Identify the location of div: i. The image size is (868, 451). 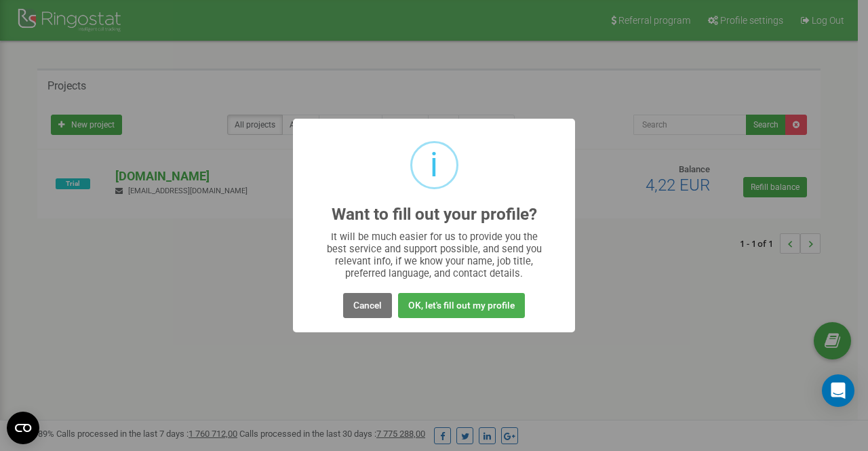
(434, 165).